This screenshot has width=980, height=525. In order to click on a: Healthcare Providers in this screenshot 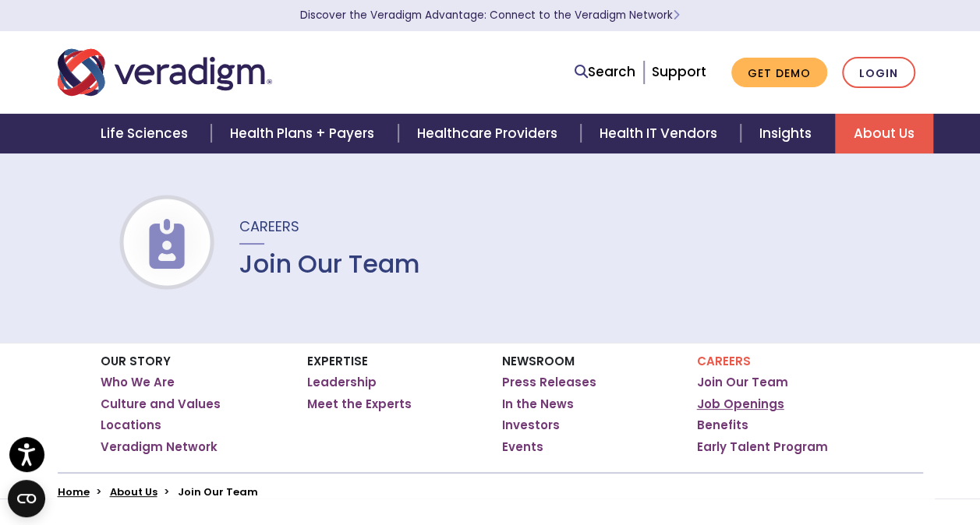, I will do `click(490, 133)`.